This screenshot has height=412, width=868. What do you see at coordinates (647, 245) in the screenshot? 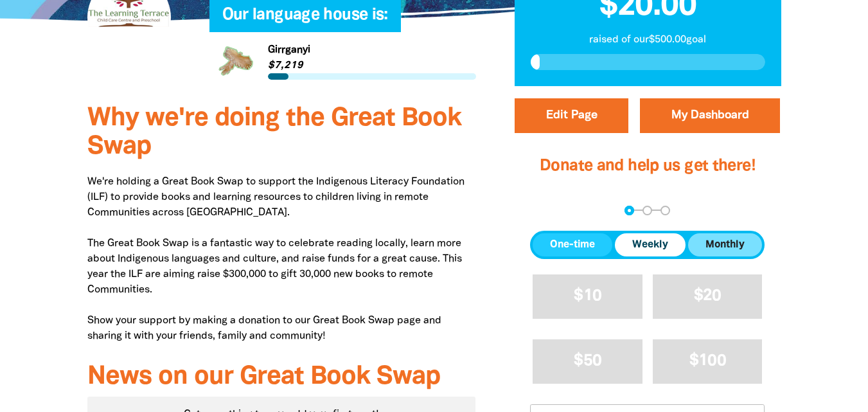
I see `div: Donation frequency` at bounding box center [647, 245].